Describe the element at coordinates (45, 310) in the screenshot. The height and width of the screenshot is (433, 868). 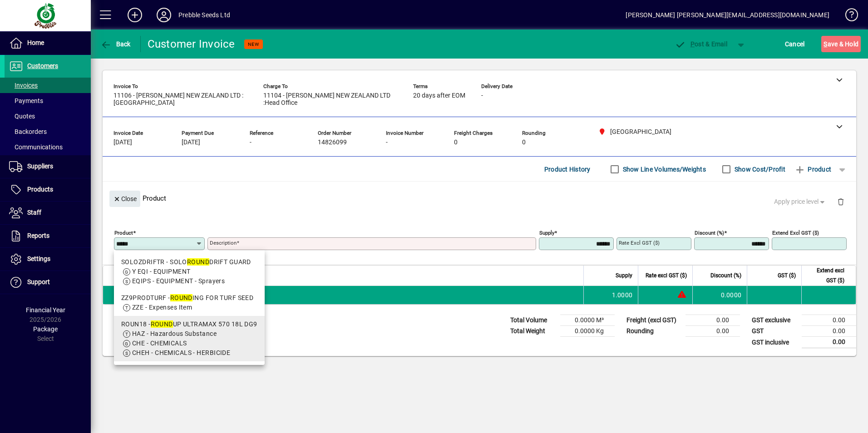
I see `span: Financial Year` at that location.